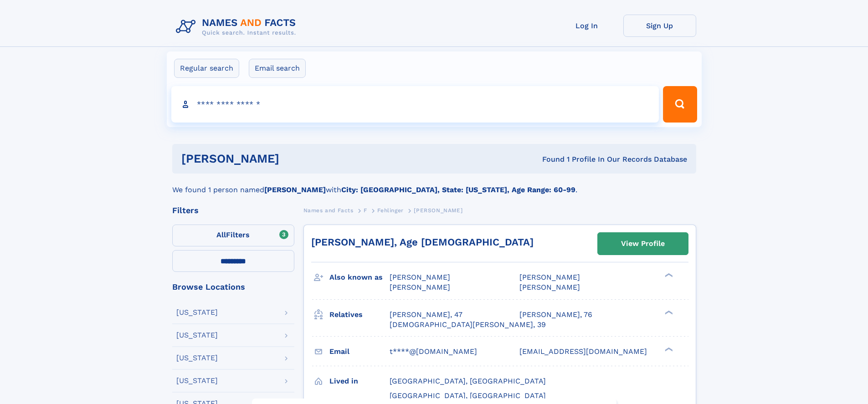  I want to click on a: F, so click(366, 210).